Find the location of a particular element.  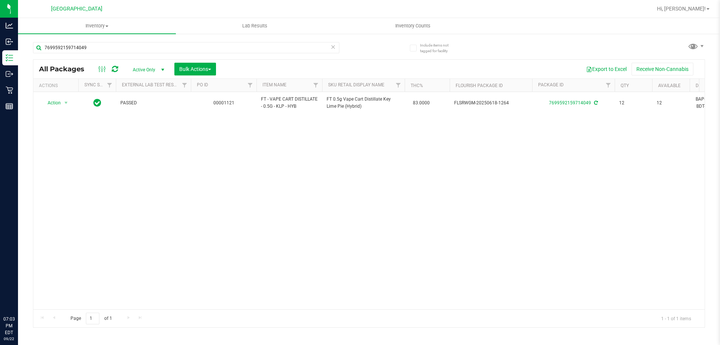

span: 1 - 1 of 1 items is located at coordinates (676, 318).